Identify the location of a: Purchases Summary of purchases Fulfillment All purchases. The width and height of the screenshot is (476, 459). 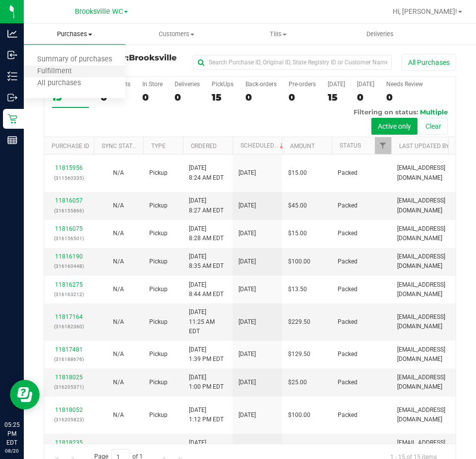
(75, 34).